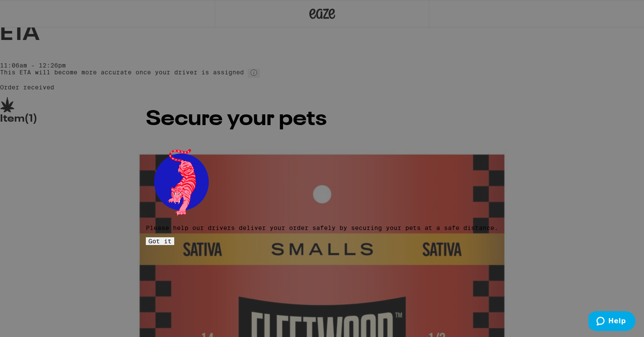  I want to click on p: Please help our drivers deliver your order safely by securing your pets at a safe distance., so click(322, 228).